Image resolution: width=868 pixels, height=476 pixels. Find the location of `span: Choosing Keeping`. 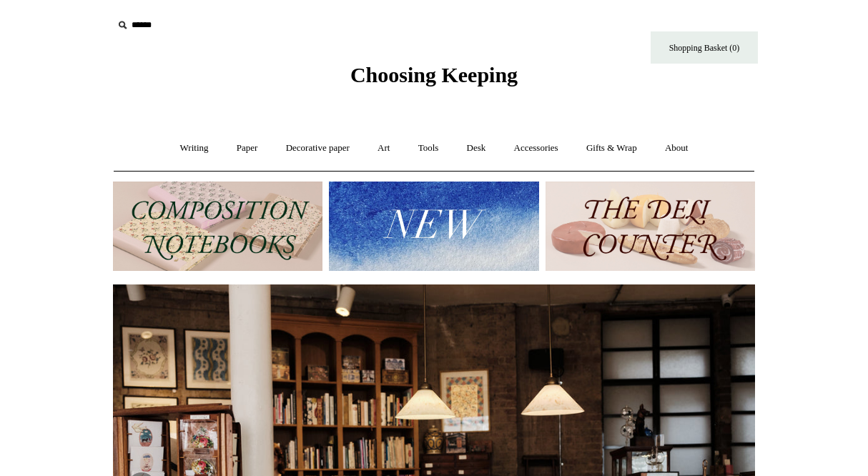

span: Choosing Keeping is located at coordinates (434, 74).